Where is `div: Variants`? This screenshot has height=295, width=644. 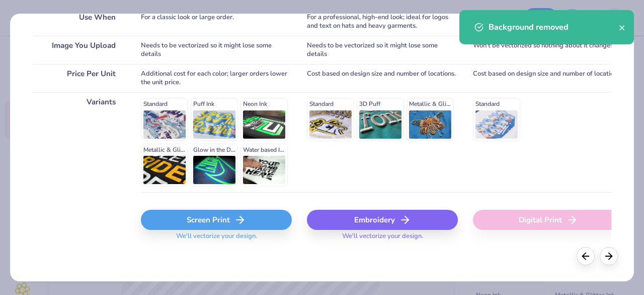 div: Variants is located at coordinates (79, 142).